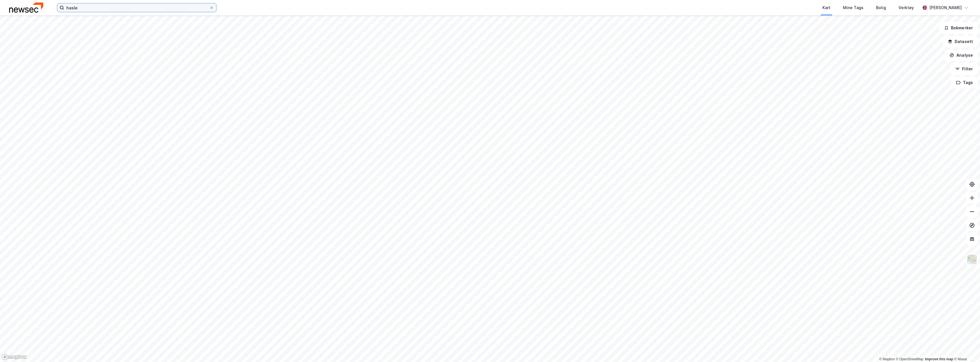 The image size is (980, 362). I want to click on div: Bolig, so click(881, 8).